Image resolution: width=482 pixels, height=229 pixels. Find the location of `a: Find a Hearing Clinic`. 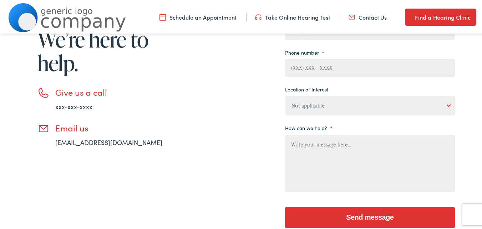

a: Find a Hearing Clinic is located at coordinates (440, 16).